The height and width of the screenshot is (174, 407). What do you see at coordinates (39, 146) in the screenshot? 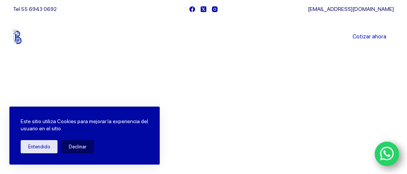
I see `button: Entendido` at bounding box center [39, 146].